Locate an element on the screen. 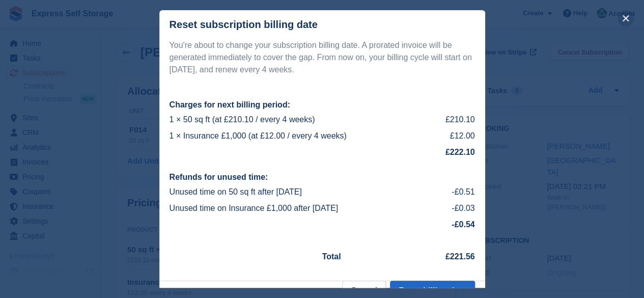 The width and height of the screenshot is (644, 298). p: You're about to change your subscription billing date. A prorated invoice will be generated immed... is located at coordinates (322, 58).